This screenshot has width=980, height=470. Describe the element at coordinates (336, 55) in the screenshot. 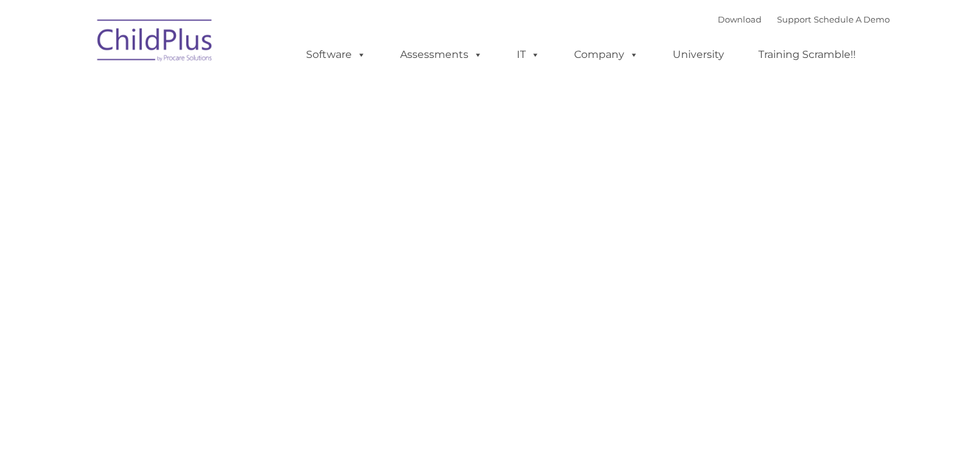

I see `a: Software` at that location.